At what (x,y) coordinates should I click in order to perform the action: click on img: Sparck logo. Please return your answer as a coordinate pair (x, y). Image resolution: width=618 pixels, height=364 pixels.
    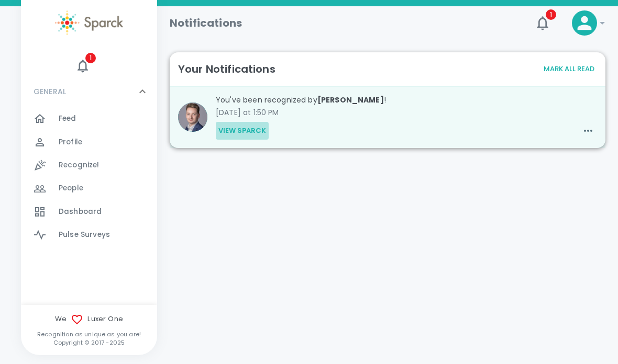
    Looking at the image, I should click on (89, 22).